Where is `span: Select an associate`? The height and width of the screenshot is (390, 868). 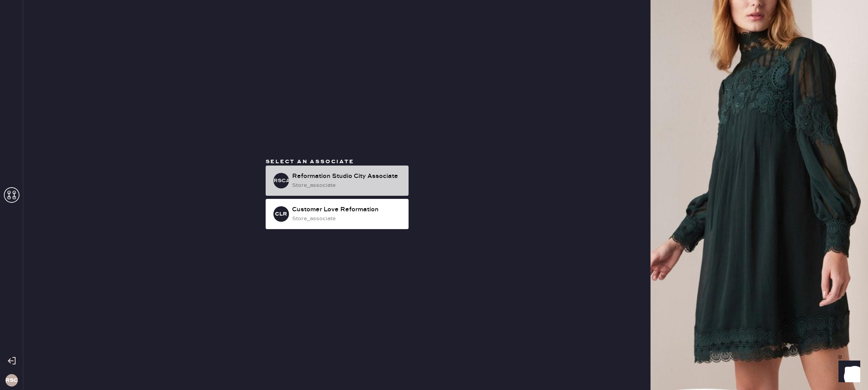
span: Select an associate is located at coordinates (310, 162).